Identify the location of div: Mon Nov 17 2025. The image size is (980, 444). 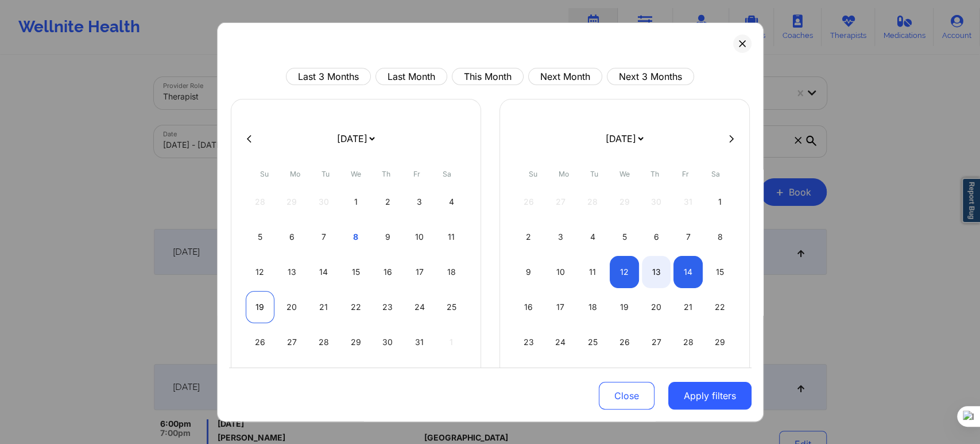
(560, 307).